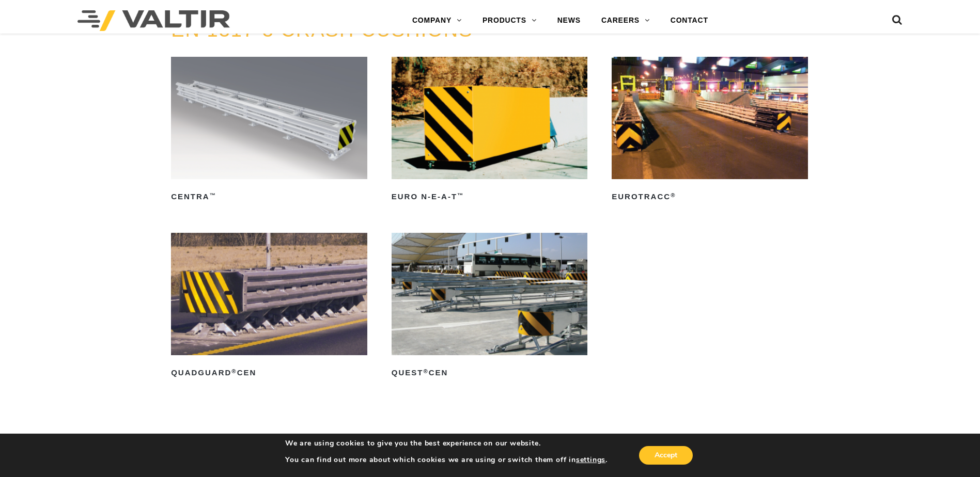 The image size is (980, 477). What do you see at coordinates (446, 444) in the screenshot?
I see `p: We are using cookies to give you the best experience on our website.` at bounding box center [446, 444].